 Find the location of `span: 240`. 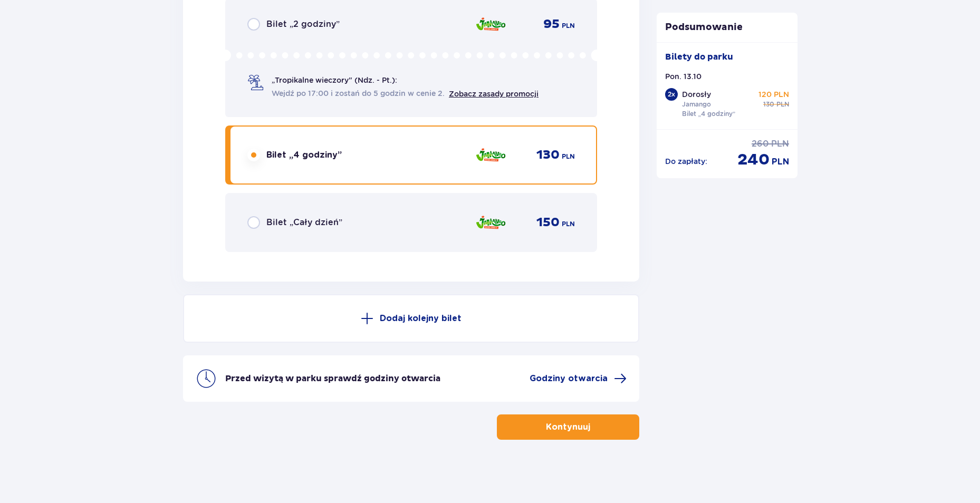

span: 240 is located at coordinates (753, 160).